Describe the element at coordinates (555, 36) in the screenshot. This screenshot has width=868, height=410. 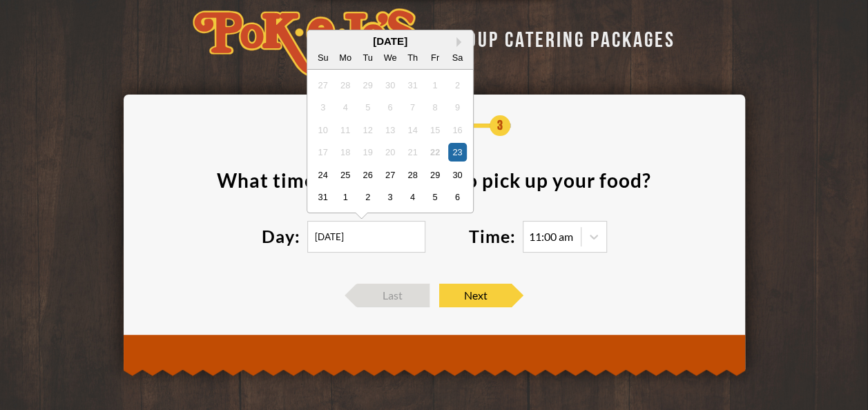
I see `div: GROUP CATERING PACKAGES` at that location.